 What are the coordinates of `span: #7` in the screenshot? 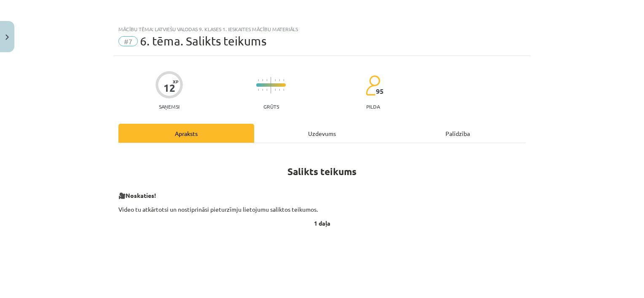 It's located at (128, 41).